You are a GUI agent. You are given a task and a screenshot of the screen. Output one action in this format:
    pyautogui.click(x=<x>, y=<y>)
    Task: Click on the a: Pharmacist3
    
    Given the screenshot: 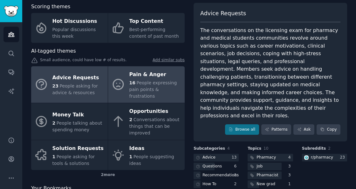 What is the action you would take?
    pyautogui.click(x=270, y=176)
    